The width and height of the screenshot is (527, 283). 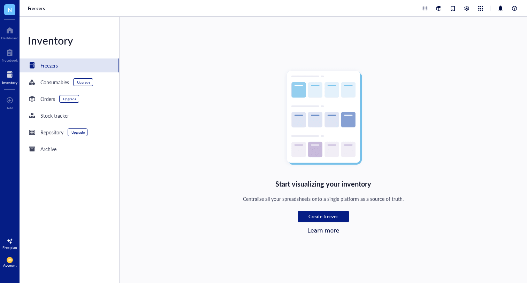 I want to click on a: Archive, so click(x=69, y=149).